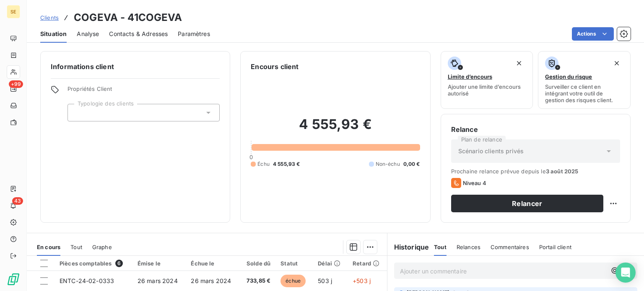 This screenshot has width=644, height=291. What do you see at coordinates (487, 90) in the screenshot?
I see `span: Ajouter une limite d’encours autorisé` at bounding box center [487, 90].